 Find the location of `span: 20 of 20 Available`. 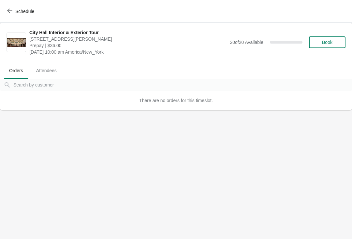

span: 20 of 20 Available is located at coordinates (246, 42).